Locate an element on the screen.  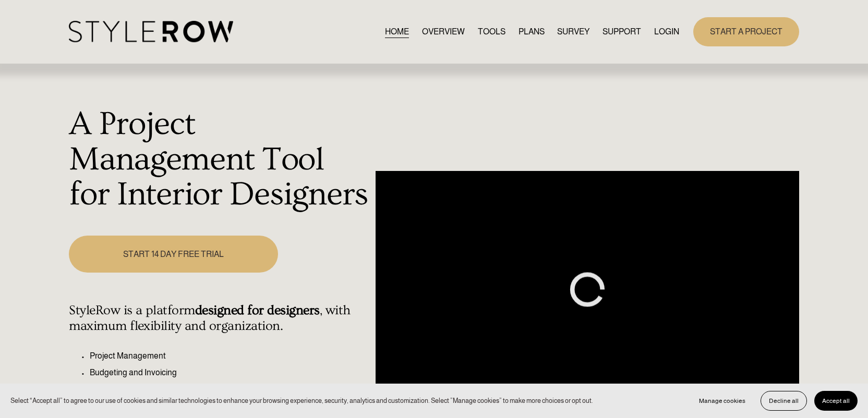
span: Decline all is located at coordinates (783, 401).